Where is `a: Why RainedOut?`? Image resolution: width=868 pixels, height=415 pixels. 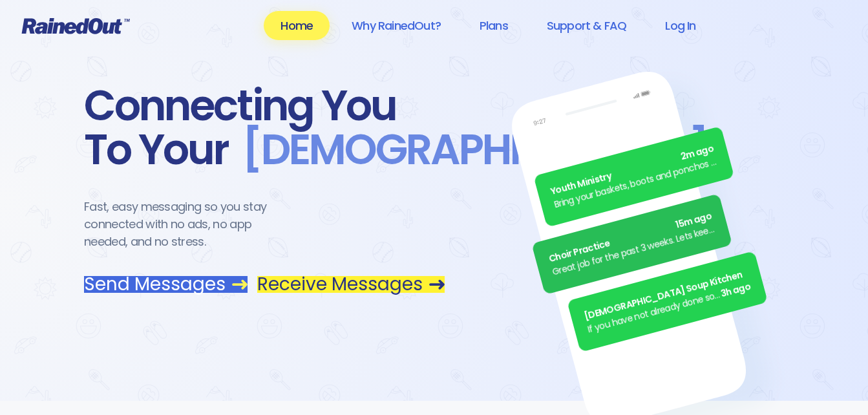
a: Why RainedOut? is located at coordinates (396, 25).